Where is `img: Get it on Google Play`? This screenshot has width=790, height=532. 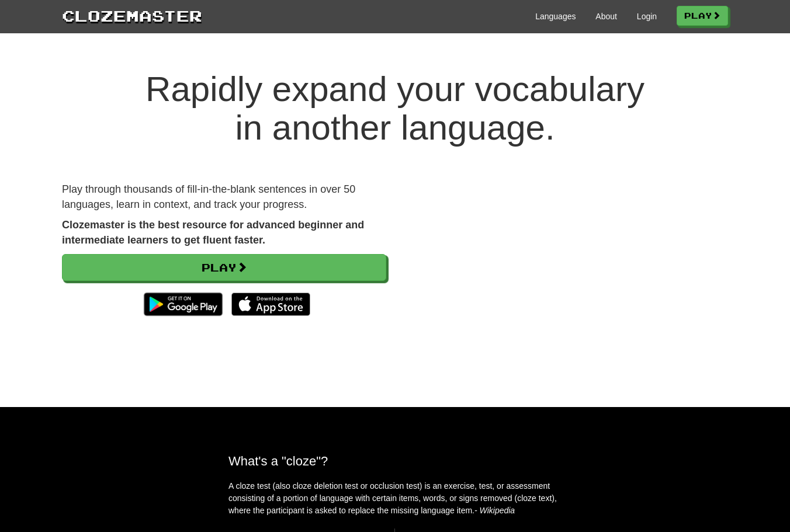
img: Get it on Google Play is located at coordinates (183, 304).